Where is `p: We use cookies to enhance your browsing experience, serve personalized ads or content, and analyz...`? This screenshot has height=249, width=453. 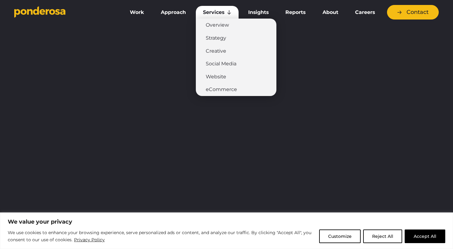 p: We use cookies to enhance your browsing experience, serve personalized ads or content, and analyz... is located at coordinates (161, 236).